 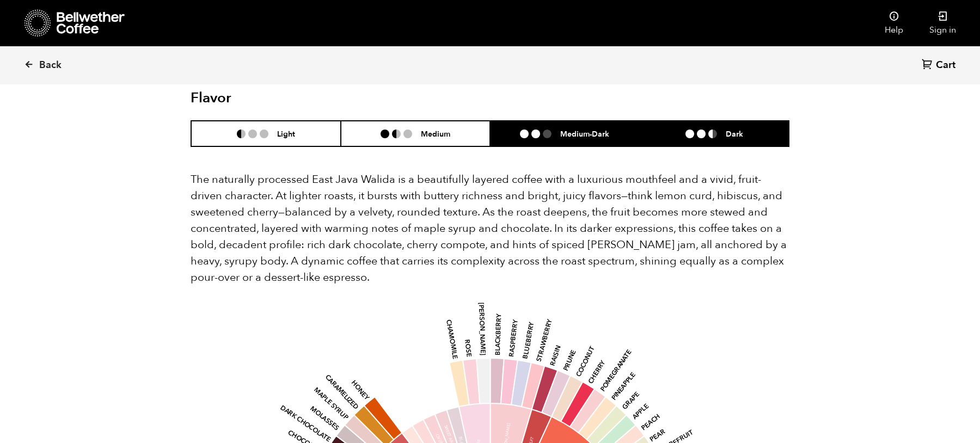 What do you see at coordinates (50, 65) in the screenshot?
I see `span: Back` at bounding box center [50, 65].